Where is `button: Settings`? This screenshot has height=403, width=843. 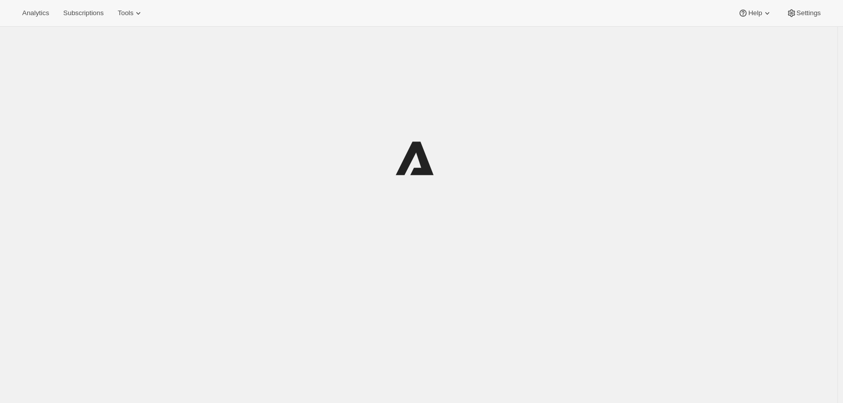 button: Settings is located at coordinates (804, 13).